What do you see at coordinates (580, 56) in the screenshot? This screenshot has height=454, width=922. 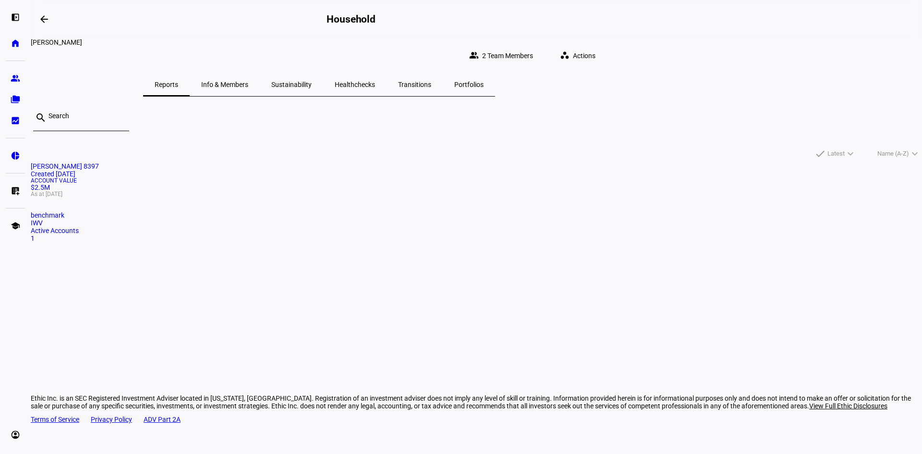 I see `button: Actions` at bounding box center [580, 56].